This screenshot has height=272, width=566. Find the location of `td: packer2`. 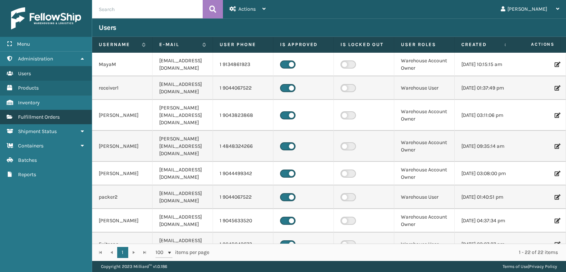

td: packer2 is located at coordinates (122, 197).